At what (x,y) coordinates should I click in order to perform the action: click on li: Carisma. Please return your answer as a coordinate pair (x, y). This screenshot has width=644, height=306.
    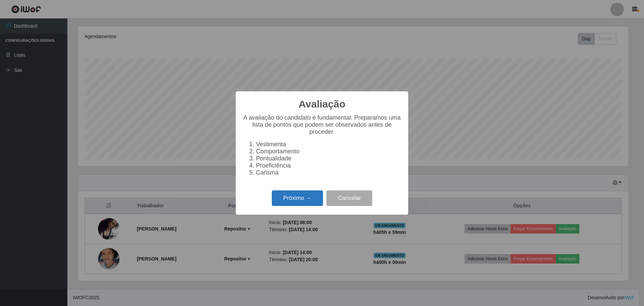
    Looking at the image, I should click on (329, 172).